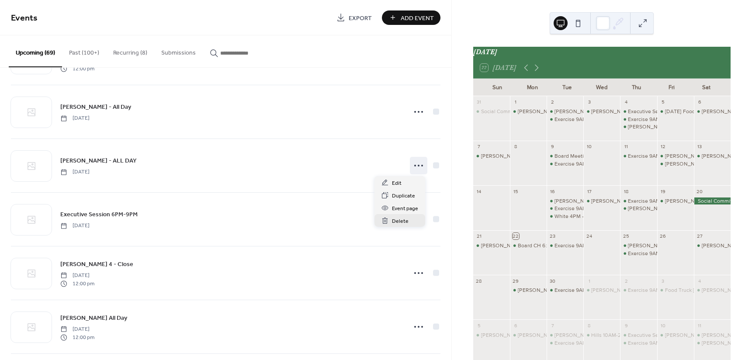  Describe the element at coordinates (663, 146) in the screenshot. I see `div: 12` at that location.